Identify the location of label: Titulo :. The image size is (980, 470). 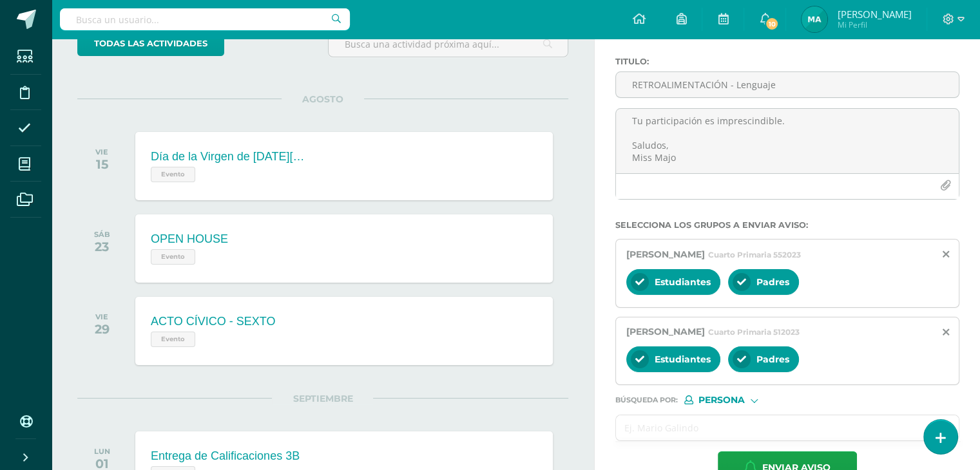
(788, 61).